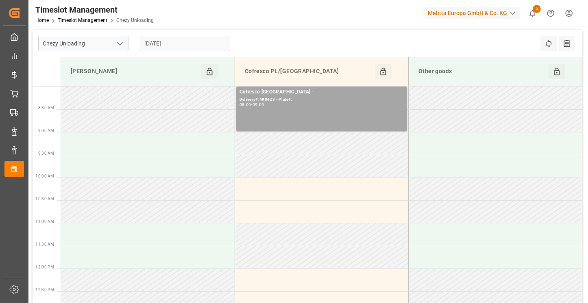  I want to click on input: DD-MM-YYYY, so click(185, 43).